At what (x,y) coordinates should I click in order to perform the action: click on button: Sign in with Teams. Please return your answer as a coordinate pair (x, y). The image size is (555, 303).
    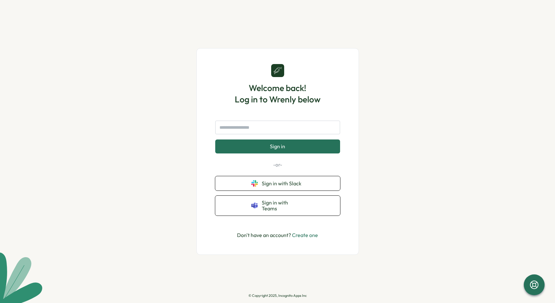
    Looking at the image, I should click on (277, 205).